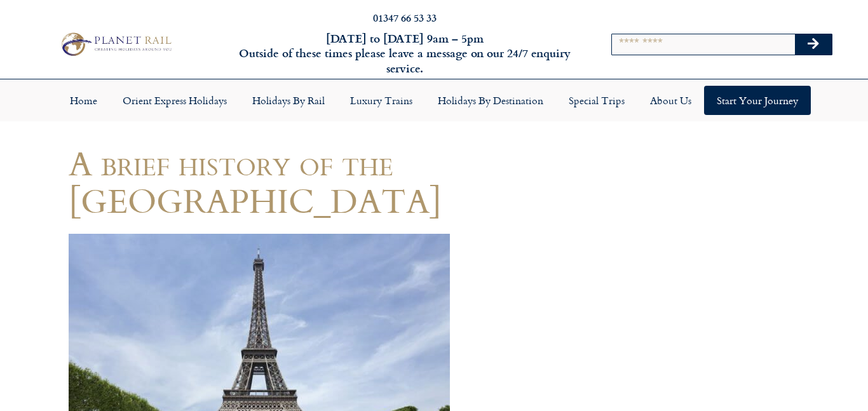  What do you see at coordinates (381, 101) in the screenshot?
I see `a: Luxury Trains` at bounding box center [381, 101].